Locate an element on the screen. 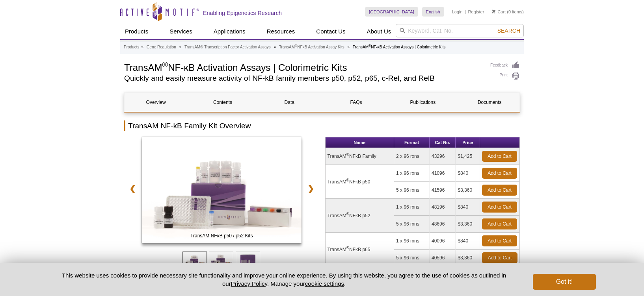 The image size is (644, 296). a: Contact Us is located at coordinates (331, 32).